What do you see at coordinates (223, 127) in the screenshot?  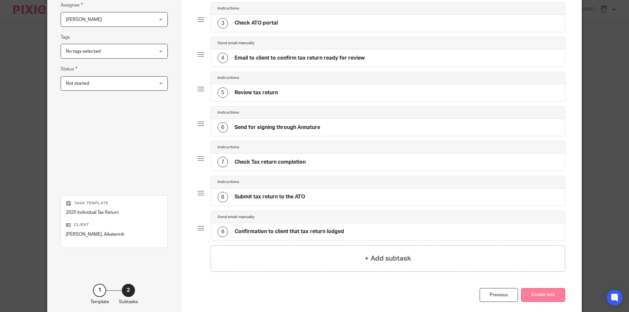 I see `div: 6` at bounding box center [223, 127].